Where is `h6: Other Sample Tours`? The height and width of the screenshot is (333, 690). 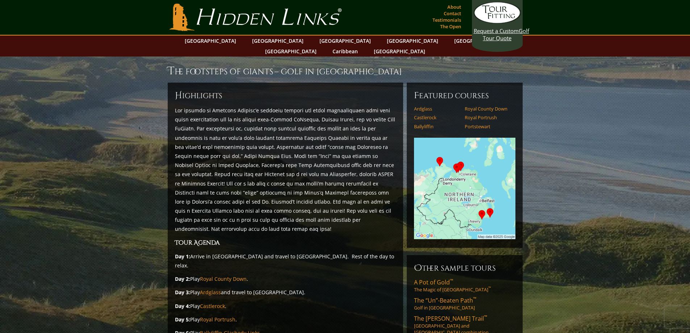
h6: Other Sample Tours is located at coordinates (465, 268).